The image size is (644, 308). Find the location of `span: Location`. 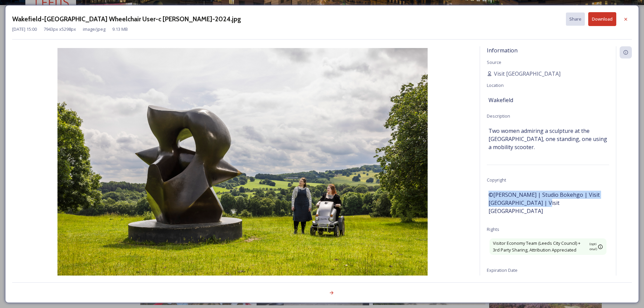

span: Location is located at coordinates (496, 86).